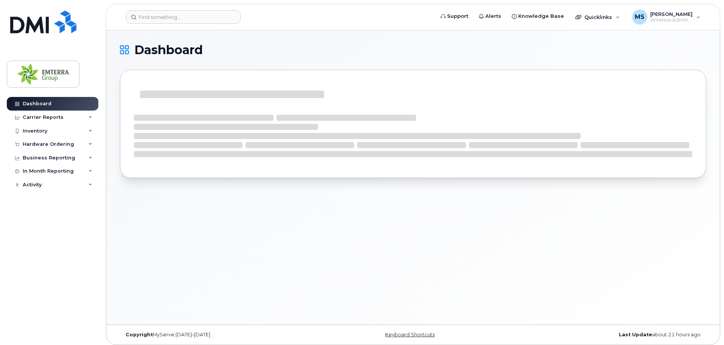 The height and width of the screenshot is (345, 724). What do you see at coordinates (139, 334) in the screenshot?
I see `strong: Copyright` at bounding box center [139, 334].